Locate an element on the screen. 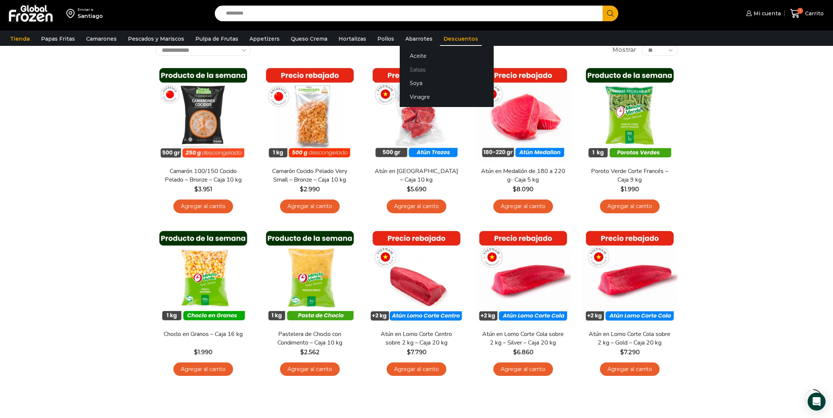  bdi: 2.990 is located at coordinates (310, 189).